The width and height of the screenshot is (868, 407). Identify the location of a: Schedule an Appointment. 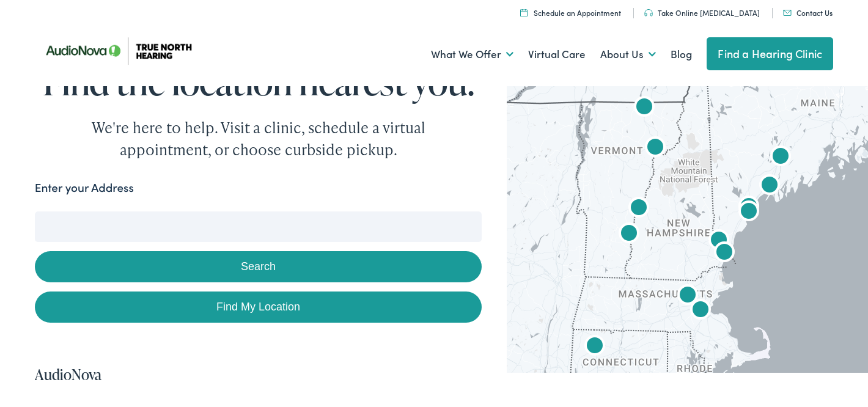
(571, 12).